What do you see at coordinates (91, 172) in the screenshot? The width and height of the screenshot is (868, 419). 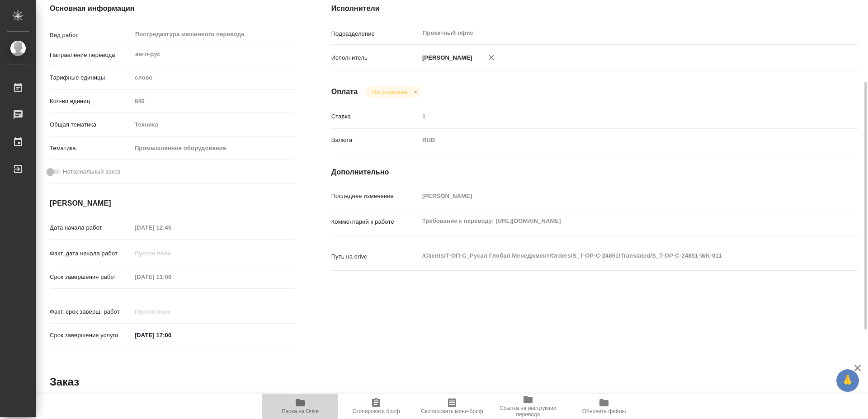 I see `span: Нотариальный заказ` at bounding box center [91, 172].